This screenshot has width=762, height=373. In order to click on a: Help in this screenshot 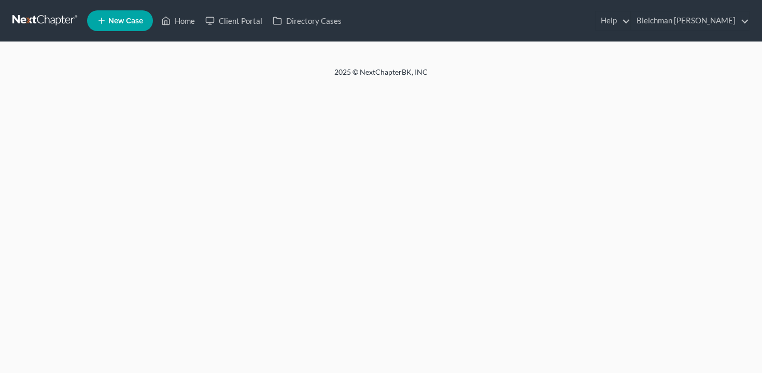, I will do `click(613, 21)`.